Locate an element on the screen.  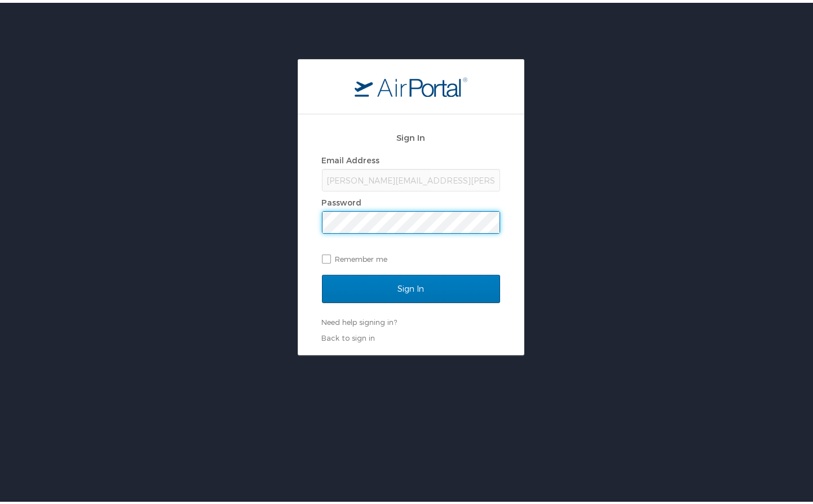
h2: Sign In is located at coordinates (410, 135).